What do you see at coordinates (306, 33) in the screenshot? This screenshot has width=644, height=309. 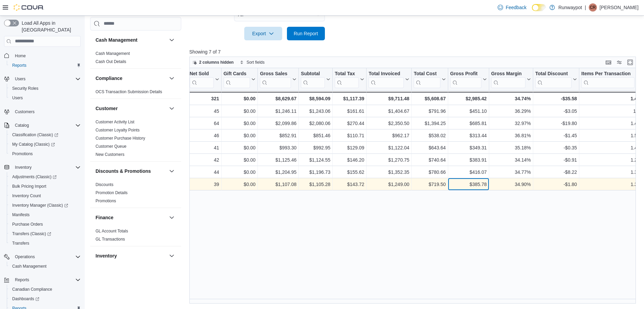 I see `span: Run Report` at bounding box center [306, 33].